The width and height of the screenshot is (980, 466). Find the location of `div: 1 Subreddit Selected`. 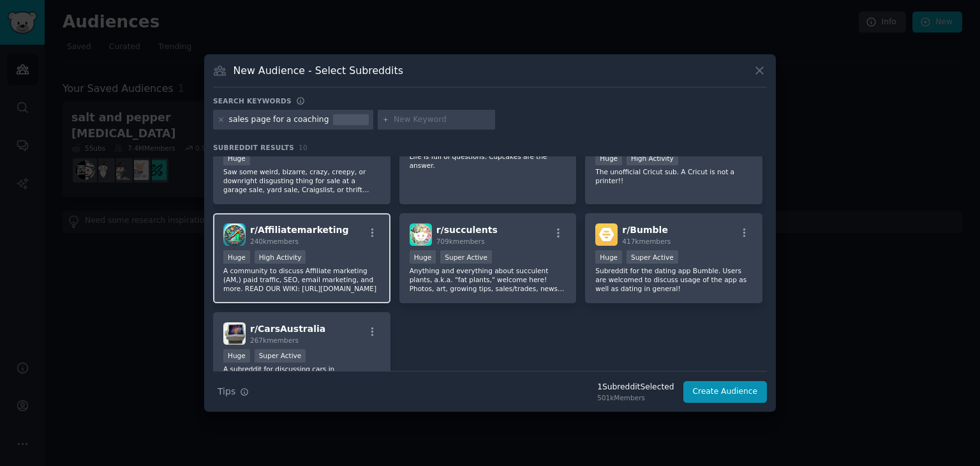

div: 1 Subreddit Selected is located at coordinates (635, 387).